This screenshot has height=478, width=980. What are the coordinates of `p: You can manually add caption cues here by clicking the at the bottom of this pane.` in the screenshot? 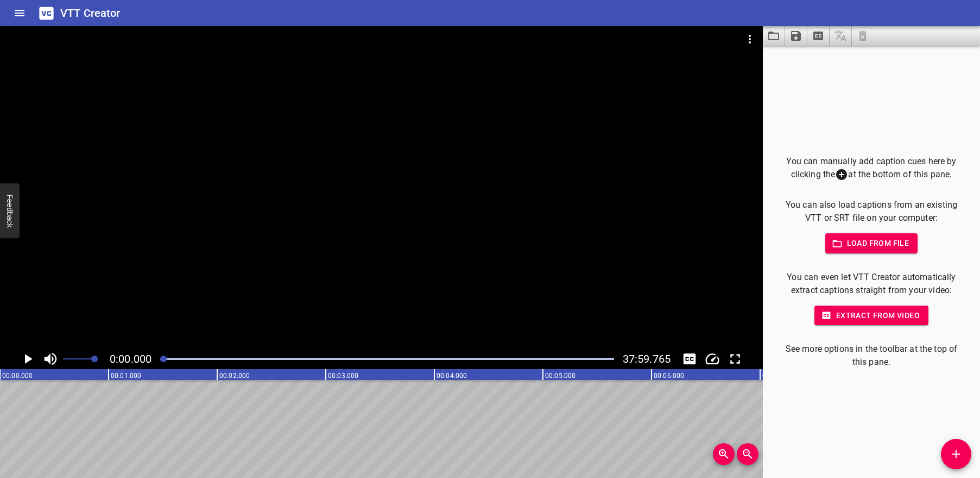 It's located at (871, 168).